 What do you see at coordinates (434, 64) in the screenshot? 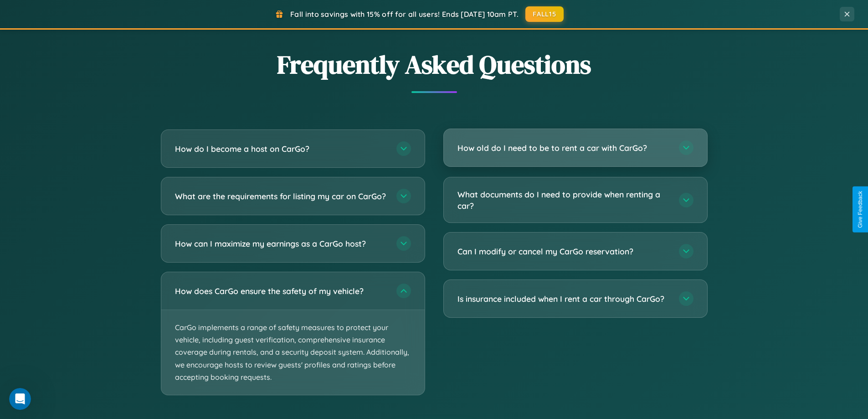
I see `h2: Frequently Asked Questions` at bounding box center [434, 64].